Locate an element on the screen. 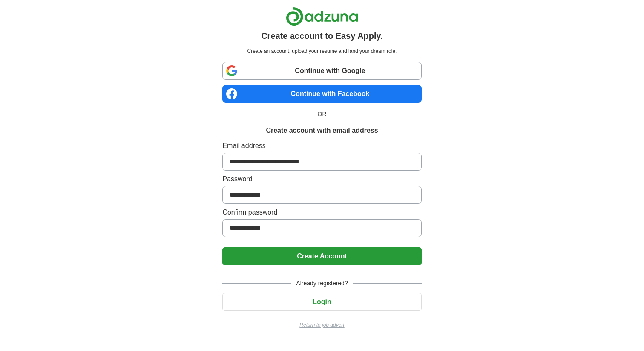  img: Adzuna logo is located at coordinates (322, 16).